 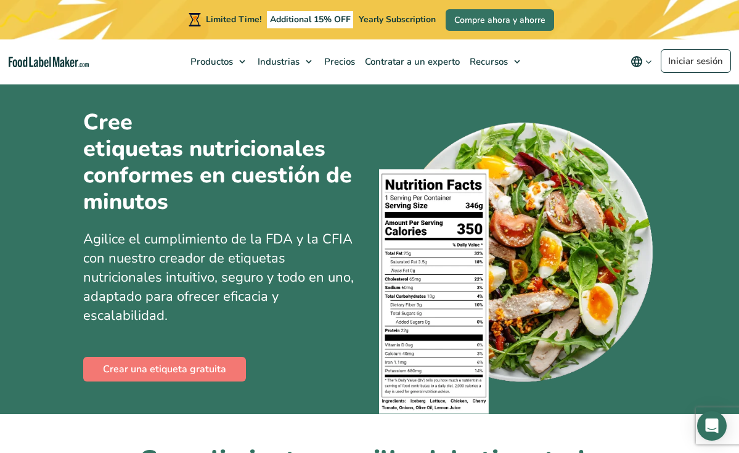 What do you see at coordinates (204, 149) in the screenshot?
I see `u: etiquetas nutricionales` at bounding box center [204, 149].